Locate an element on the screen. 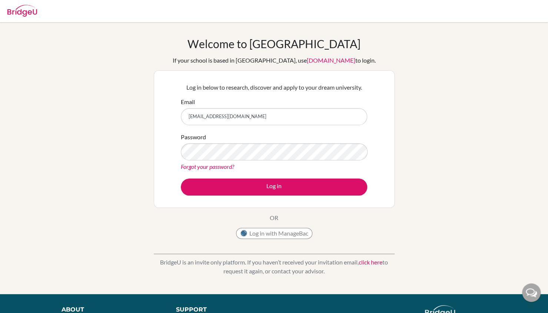 This screenshot has width=548, height=313. label: Password is located at coordinates (193, 137).